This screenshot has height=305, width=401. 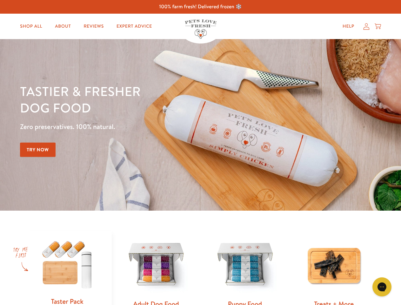 I want to click on a: Help, so click(x=349, y=26).